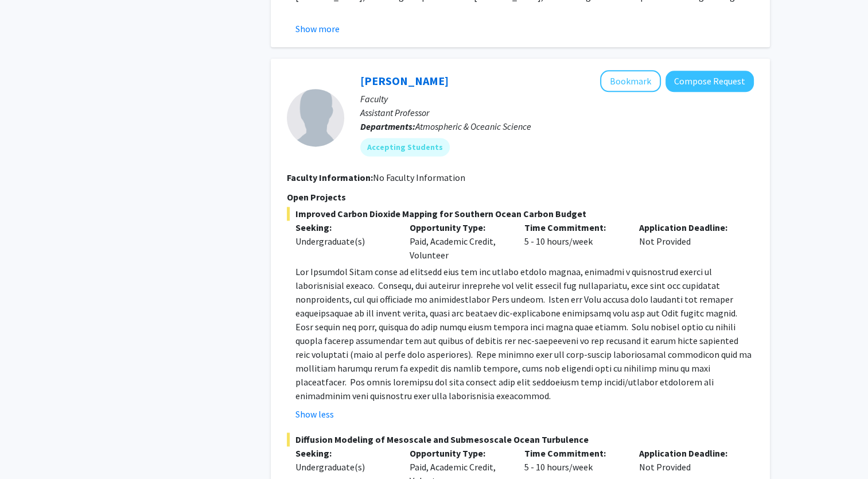 The width and height of the screenshot is (868, 479). I want to click on span: Improved Carbon Dioxide Mapping for Southern Ocean Carbon Budget, so click(521, 213).